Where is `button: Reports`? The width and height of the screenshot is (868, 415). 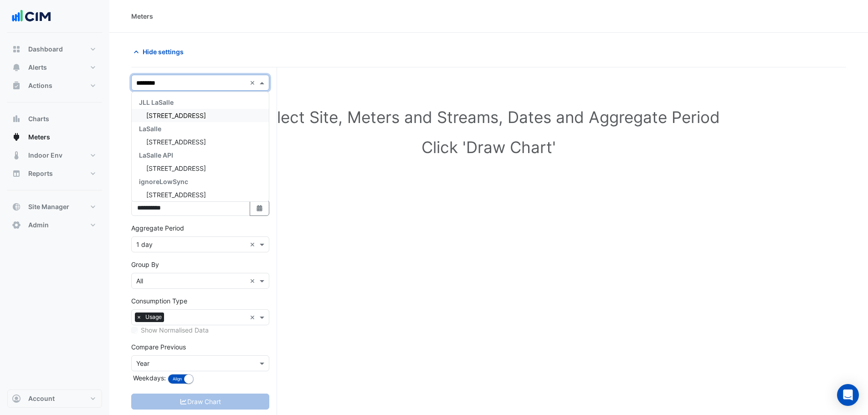
button: Reports is located at coordinates (55, 174).